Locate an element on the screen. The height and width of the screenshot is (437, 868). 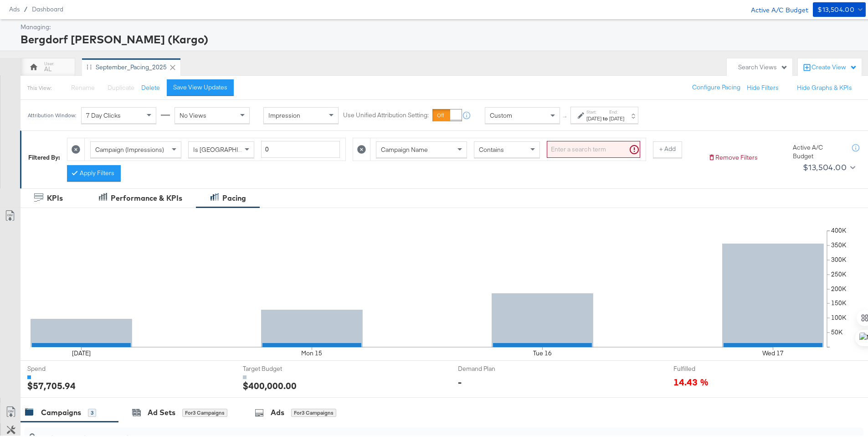
div: $400,000.00 is located at coordinates (270, 384).